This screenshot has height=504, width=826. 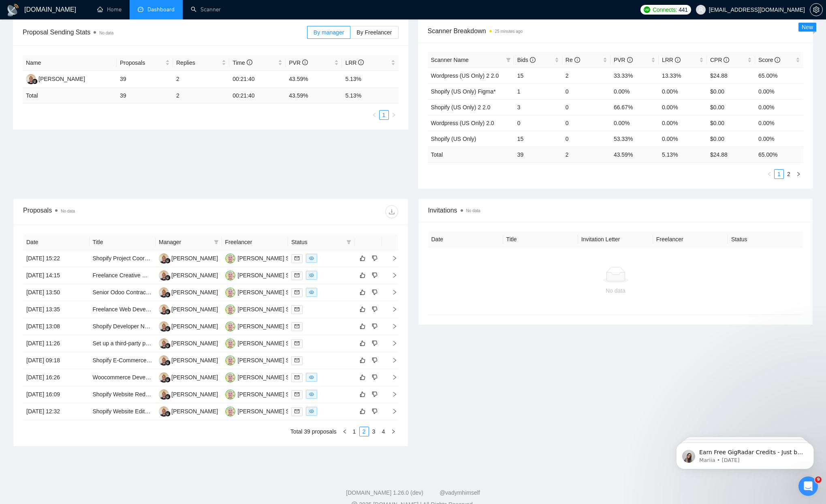 I want to click on div: Proposals, so click(x=116, y=212).